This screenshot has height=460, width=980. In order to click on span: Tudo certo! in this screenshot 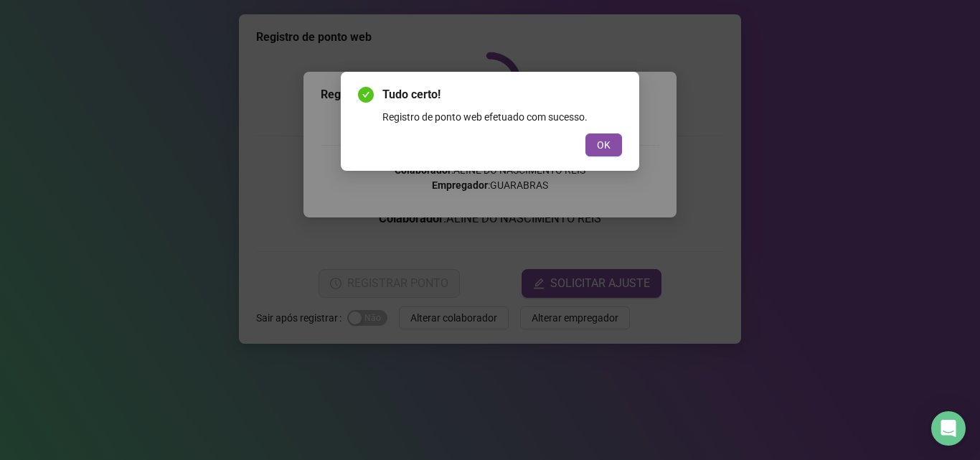, I will do `click(502, 95)`.